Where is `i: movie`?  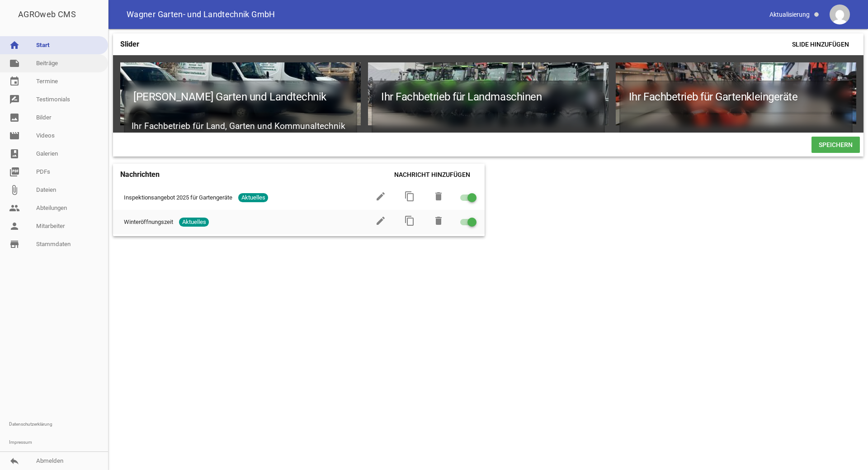
i: movie is located at coordinates (14, 136).